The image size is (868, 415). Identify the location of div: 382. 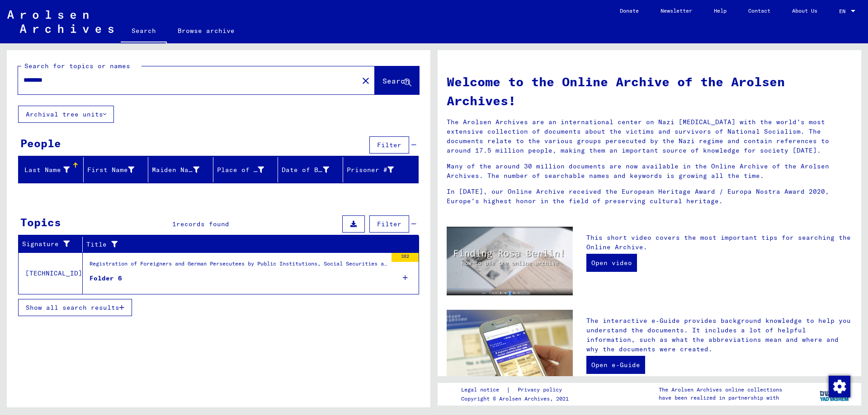
(405, 258).